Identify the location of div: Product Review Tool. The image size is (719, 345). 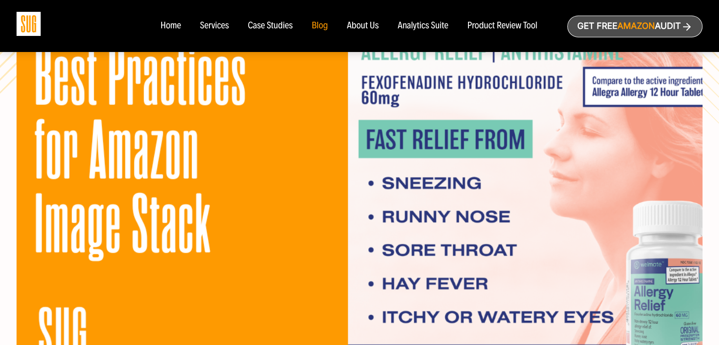
(502, 26).